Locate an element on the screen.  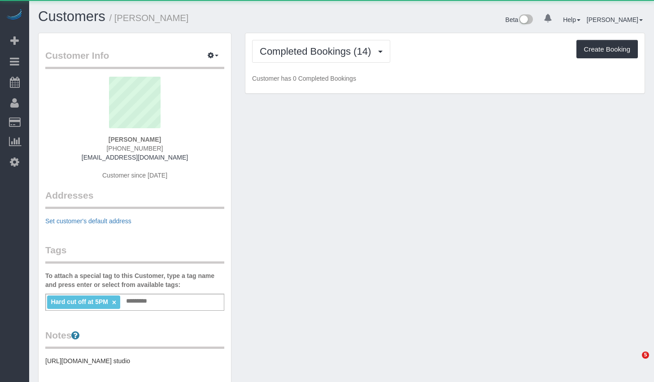
a: Set customer's default address is located at coordinates (88, 221).